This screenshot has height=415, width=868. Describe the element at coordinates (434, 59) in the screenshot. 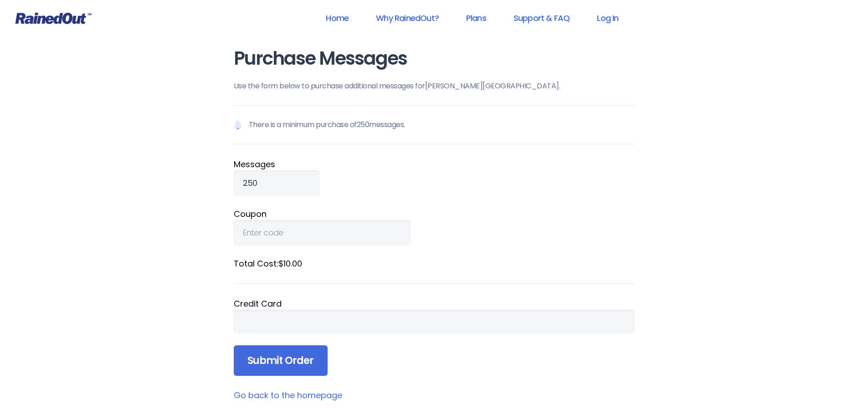

I see `h1: Purchase Messages` at that location.